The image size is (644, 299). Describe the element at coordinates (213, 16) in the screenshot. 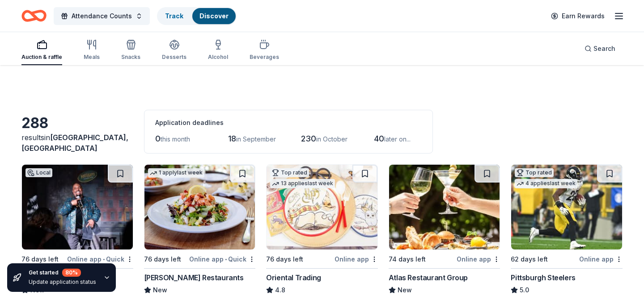

I see `a: Discover` at that location.